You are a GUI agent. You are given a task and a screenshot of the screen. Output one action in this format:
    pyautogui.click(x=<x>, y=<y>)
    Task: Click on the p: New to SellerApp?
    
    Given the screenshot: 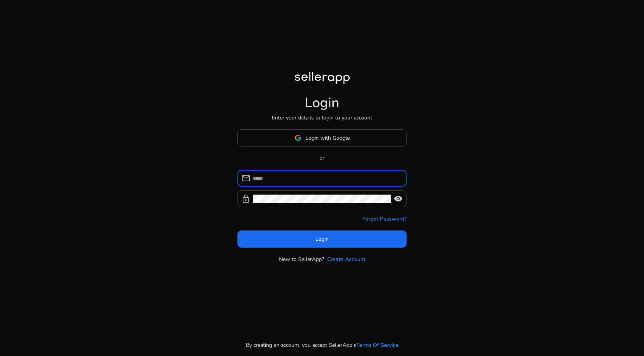 What is the action you would take?
    pyautogui.click(x=302, y=259)
    